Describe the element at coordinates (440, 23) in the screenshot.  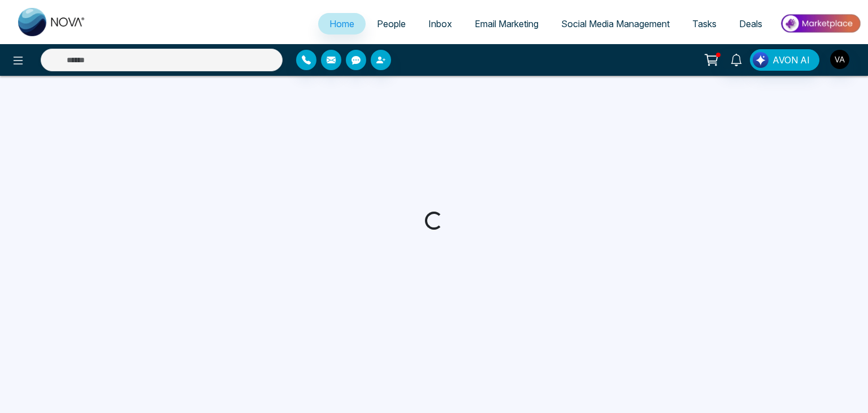
I see `span: Inbox` at that location.